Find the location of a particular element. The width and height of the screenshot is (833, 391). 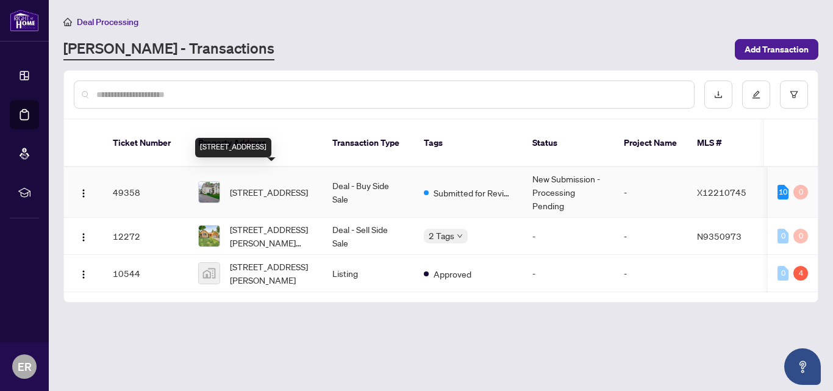

span: Approved is located at coordinates (453, 274).